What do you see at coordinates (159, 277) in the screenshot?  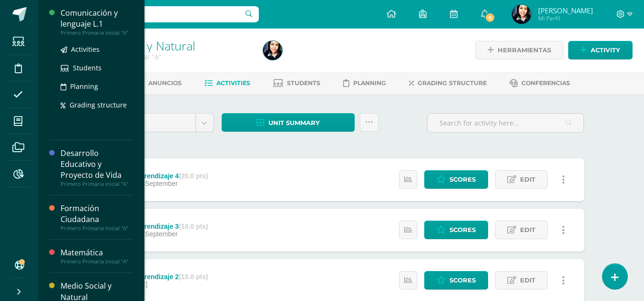 I see `div: Guía de Aprendizaje 2` at bounding box center [159, 277].